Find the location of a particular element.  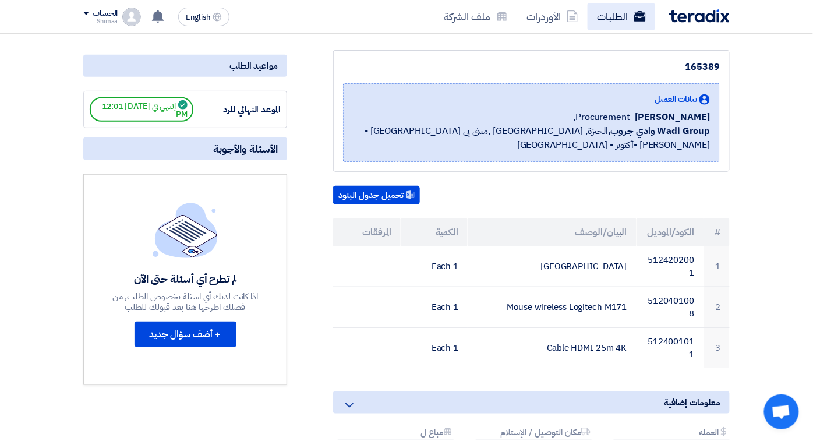

td: Cable HDMI 25m 4K is located at coordinates (551, 348).